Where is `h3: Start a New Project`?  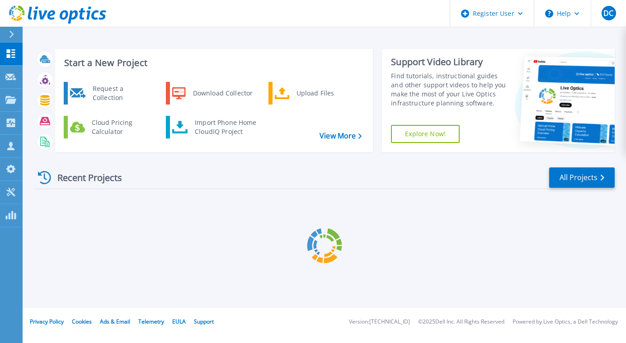
h3: Start a New Project is located at coordinates (213, 63).